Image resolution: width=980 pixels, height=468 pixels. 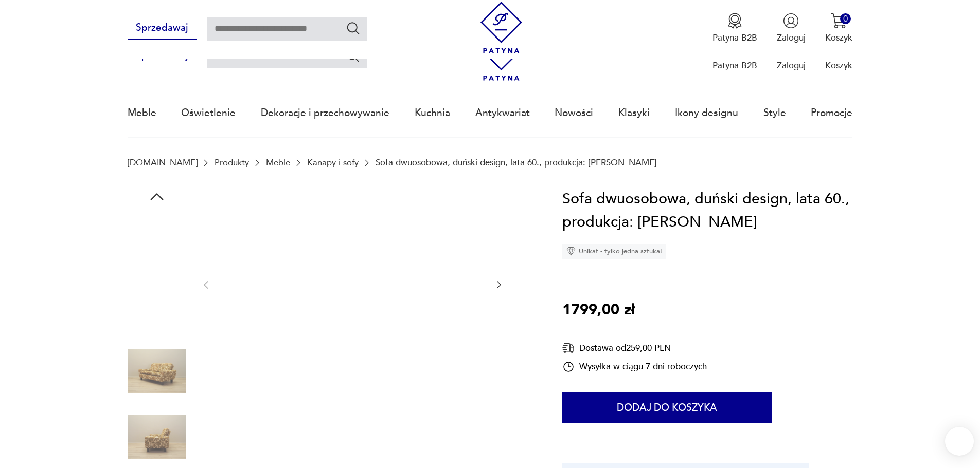 What do you see at coordinates (635, 367) in the screenshot?
I see `div: Wysyłka w ciągu 7 dni roboczych` at bounding box center [635, 367].